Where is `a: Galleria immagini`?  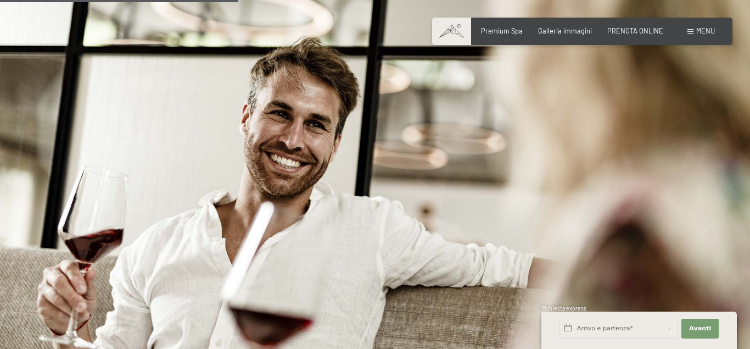
a: Galleria immagini is located at coordinates (565, 31).